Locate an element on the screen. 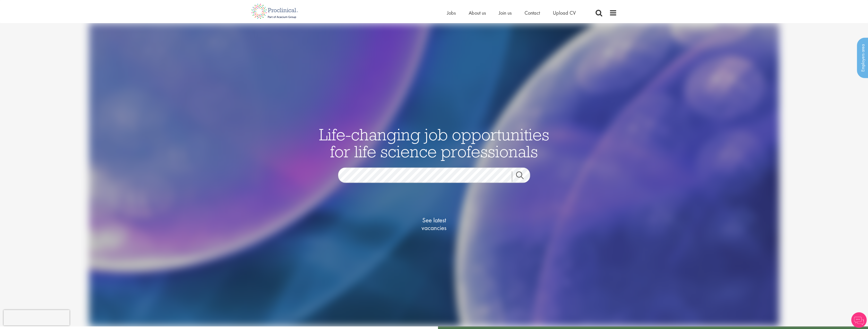 This screenshot has height=329, width=868. span: Jobs is located at coordinates (451, 13).